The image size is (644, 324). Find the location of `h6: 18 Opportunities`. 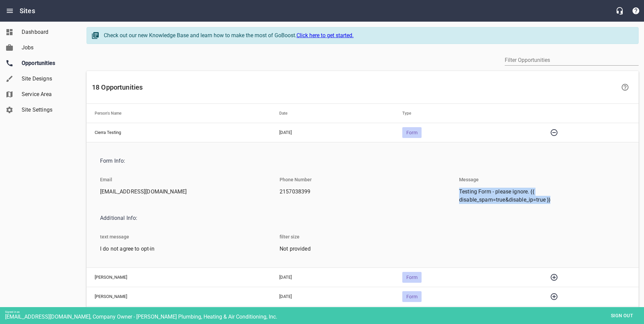

h6: 18 Opportunities is located at coordinates (354, 87).